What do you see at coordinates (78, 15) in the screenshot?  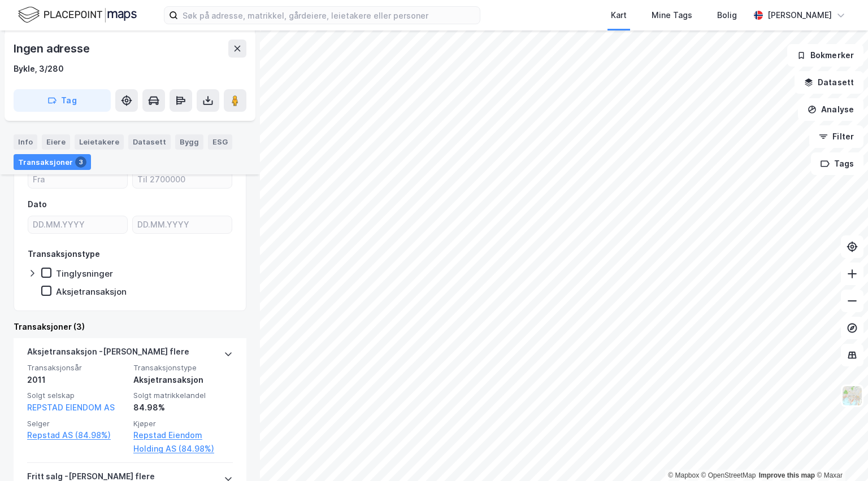 I see `img: logo.f888ab2527a4732fd821a326f86c7f29.svg` at bounding box center [78, 15].